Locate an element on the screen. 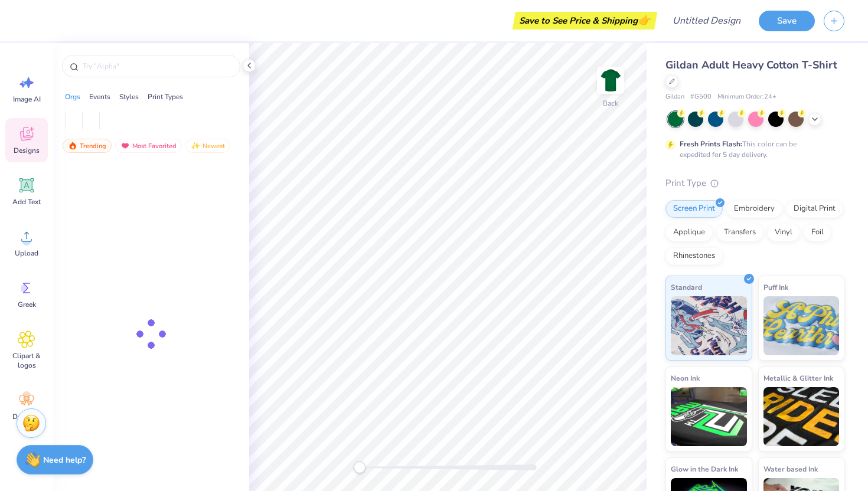 The image size is (868, 491). span: Gildan Adult Heavy Cotton T-Shirt is located at coordinates (751, 65).